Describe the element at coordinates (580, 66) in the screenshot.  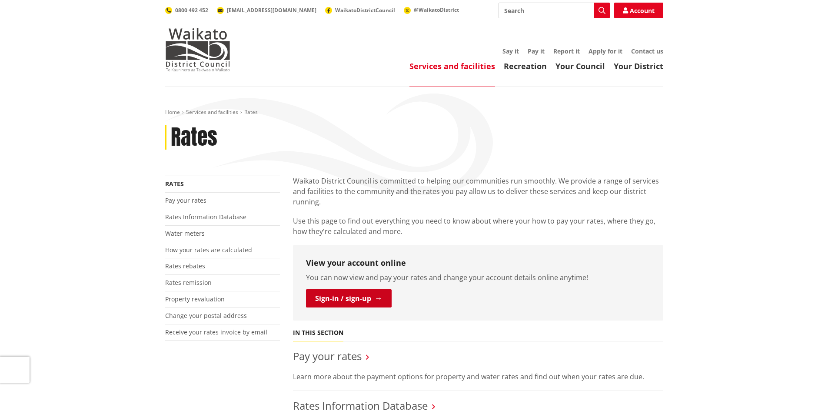
I see `a: Your Council` at that location.